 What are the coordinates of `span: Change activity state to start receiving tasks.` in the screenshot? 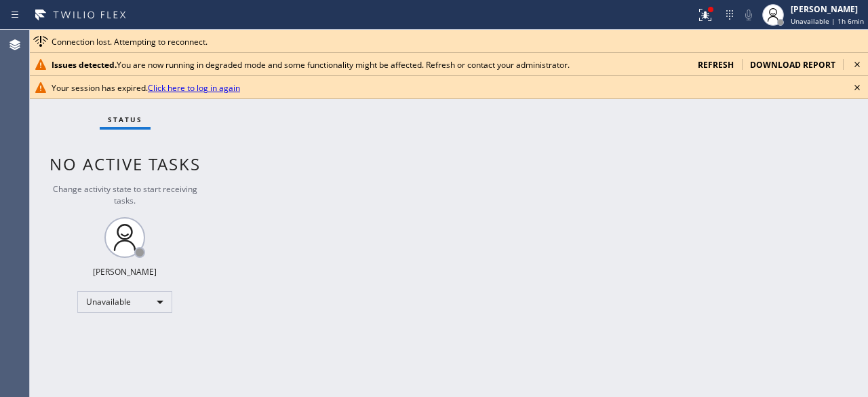 It's located at (125, 195).